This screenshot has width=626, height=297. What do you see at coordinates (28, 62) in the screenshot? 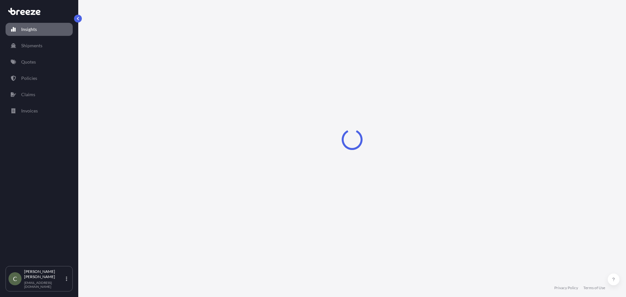
I see `p: Quotes` at bounding box center [28, 62].